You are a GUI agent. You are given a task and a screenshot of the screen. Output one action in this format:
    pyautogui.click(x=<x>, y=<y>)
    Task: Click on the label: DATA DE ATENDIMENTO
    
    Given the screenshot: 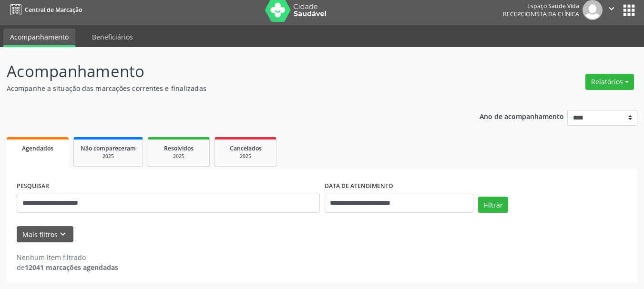 What is the action you would take?
    pyautogui.click(x=359, y=186)
    